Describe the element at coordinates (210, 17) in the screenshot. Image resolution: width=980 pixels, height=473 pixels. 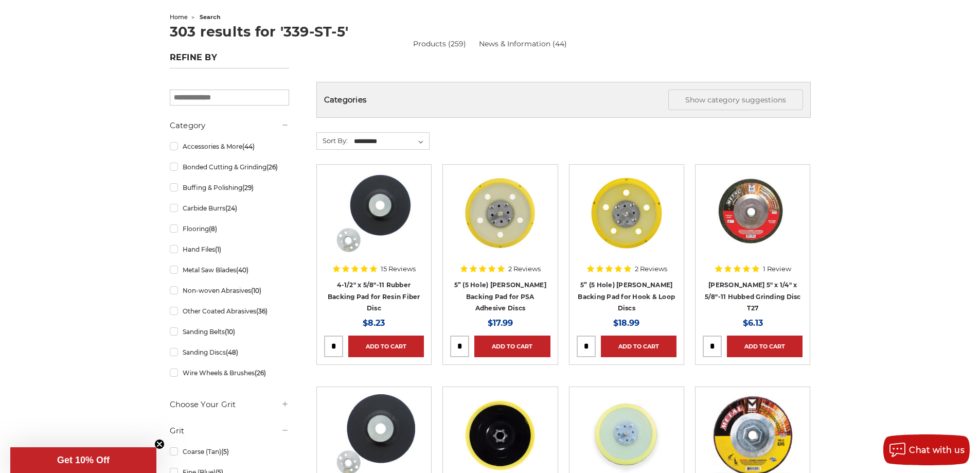
I see `span: search` at that location.